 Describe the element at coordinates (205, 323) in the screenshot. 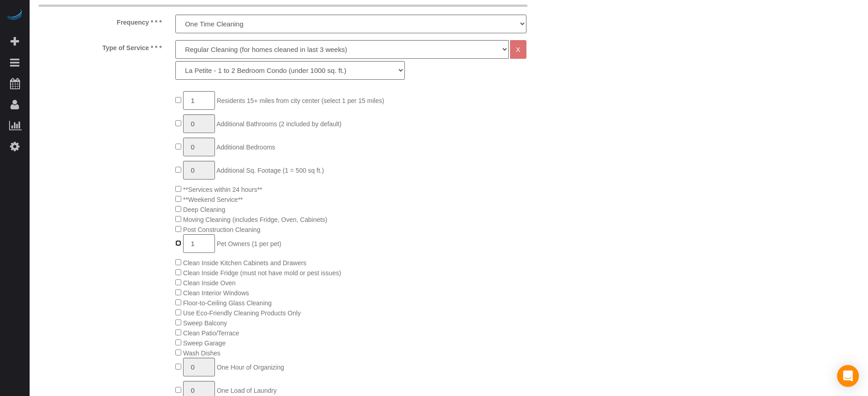

I see `span: Sweep Balcony` at that location.